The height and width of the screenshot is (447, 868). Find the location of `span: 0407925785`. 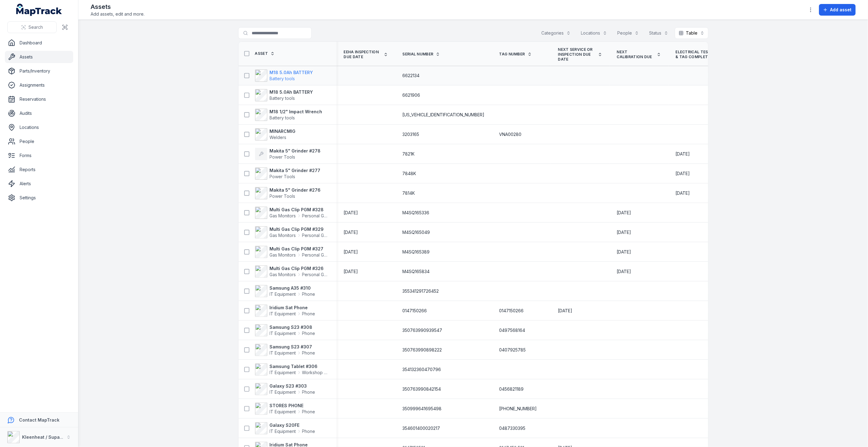

span: 0407925785 is located at coordinates (513, 351).